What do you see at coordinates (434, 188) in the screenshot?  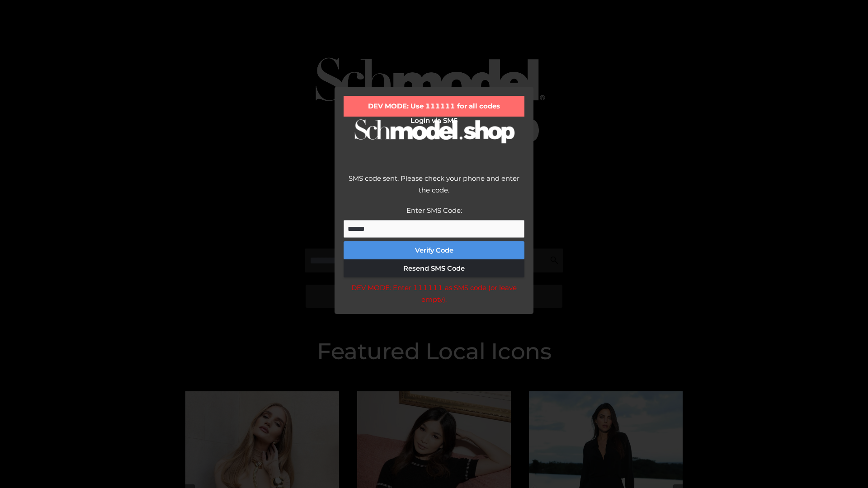 I see `div: SMS code sent. Please check your phone and enter the code.` at bounding box center [434, 188].